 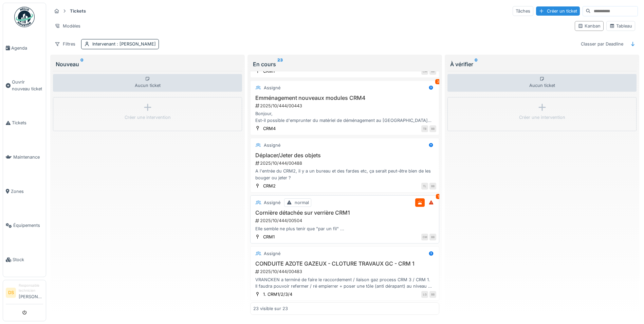 I want to click on a: Stock, so click(x=24, y=260).